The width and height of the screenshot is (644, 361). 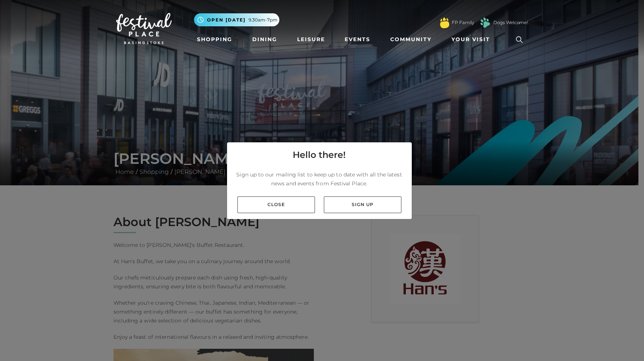 What do you see at coordinates (264, 39) in the screenshot?
I see `a: Dining` at bounding box center [264, 39].